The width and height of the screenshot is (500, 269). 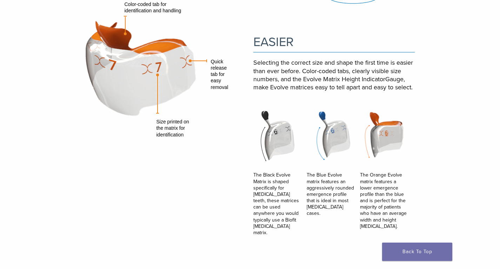 I want to click on p: Selecting the correct size and shape the first time is easier than ever before. Color-coded tabs,..., so click(x=334, y=75).